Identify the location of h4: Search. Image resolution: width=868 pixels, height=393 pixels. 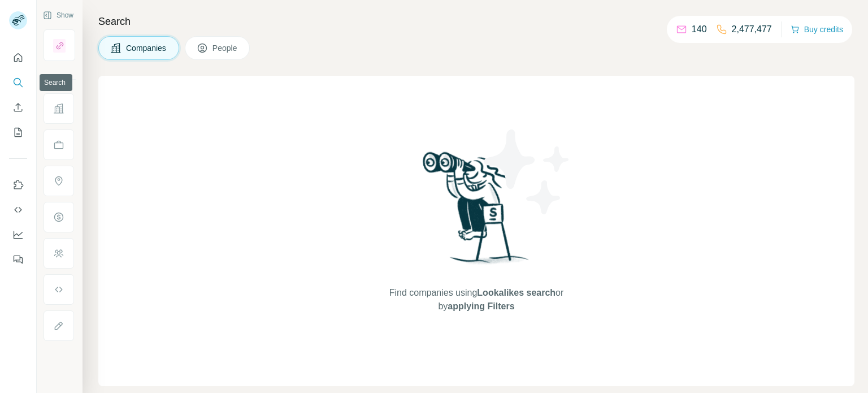
(477, 22).